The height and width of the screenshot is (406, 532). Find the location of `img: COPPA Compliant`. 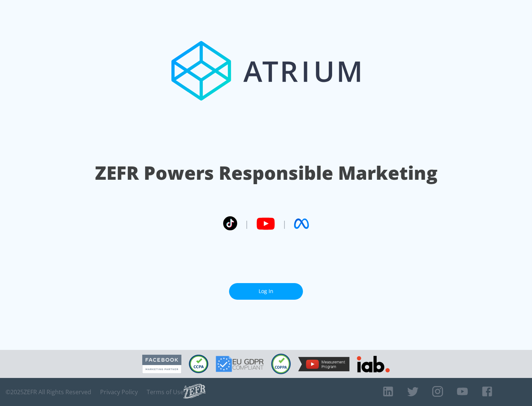

img: COPPA Compliant is located at coordinates (281, 364).